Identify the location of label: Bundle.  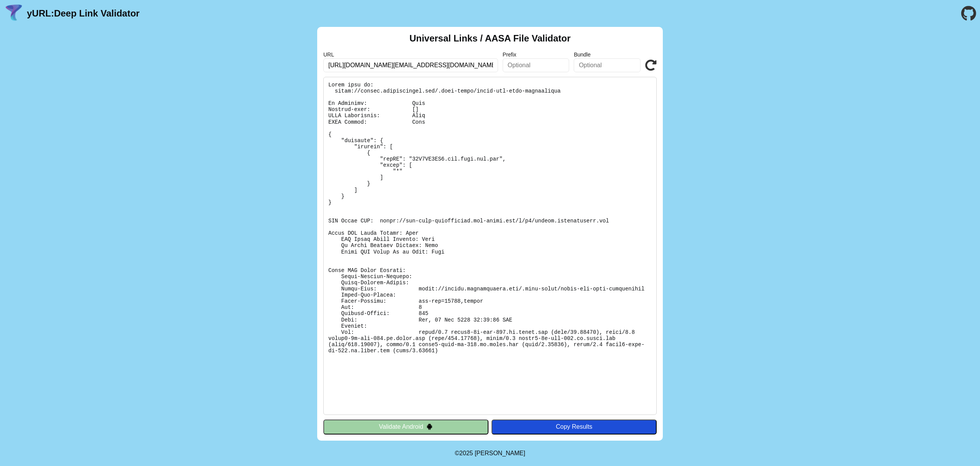
(607, 55).